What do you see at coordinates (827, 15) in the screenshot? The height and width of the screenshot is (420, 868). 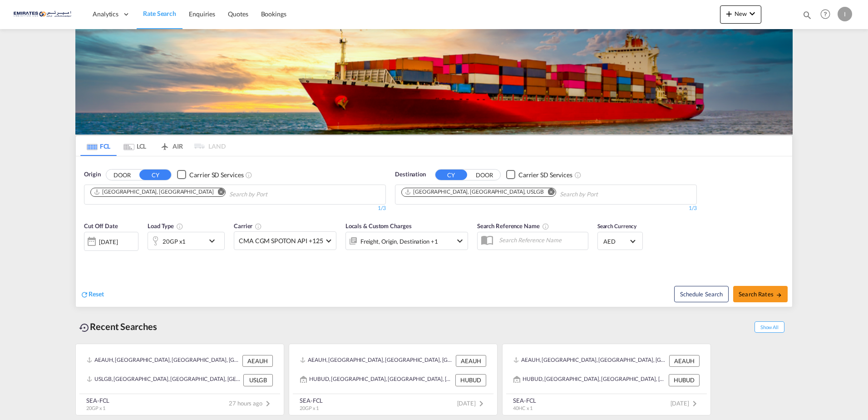 I see `div: Help` at bounding box center [827, 15].